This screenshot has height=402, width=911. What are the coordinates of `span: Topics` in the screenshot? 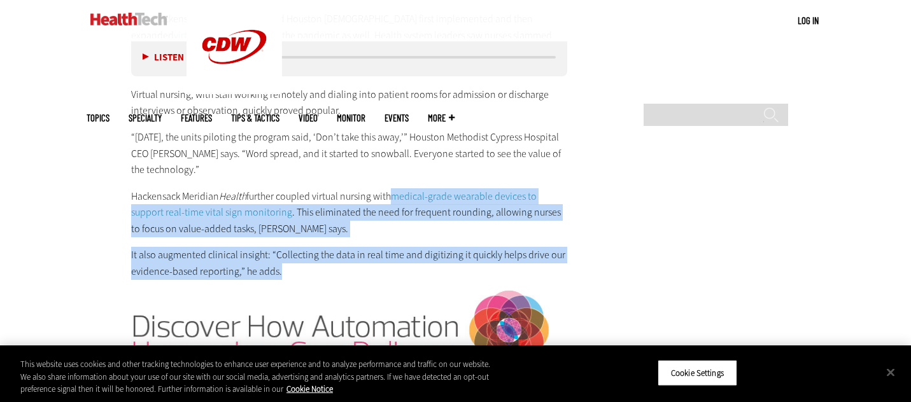 It's located at (98, 118).